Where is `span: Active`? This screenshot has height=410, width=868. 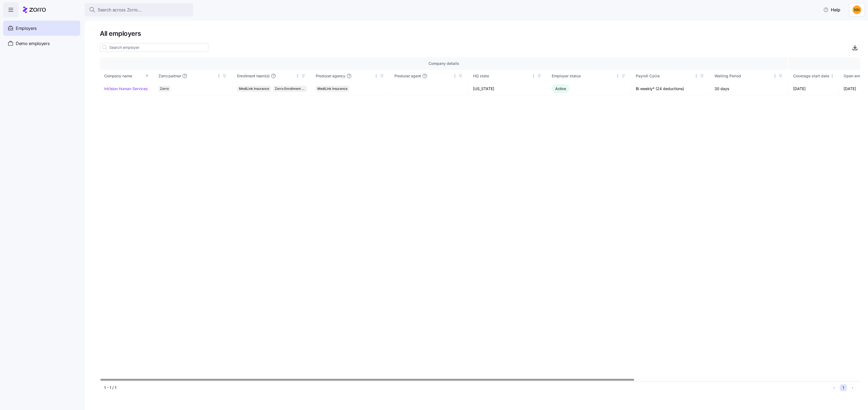 span: Active is located at coordinates (560, 89).